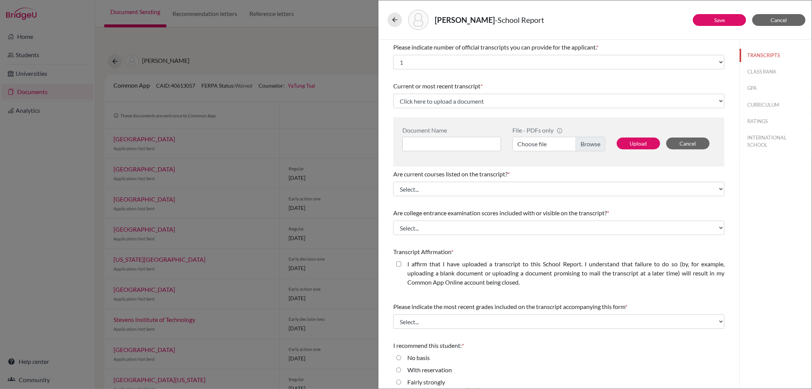 This screenshot has height=389, width=812. What do you see at coordinates (775, 121) in the screenshot?
I see `button: RATINGS` at bounding box center [775, 121].